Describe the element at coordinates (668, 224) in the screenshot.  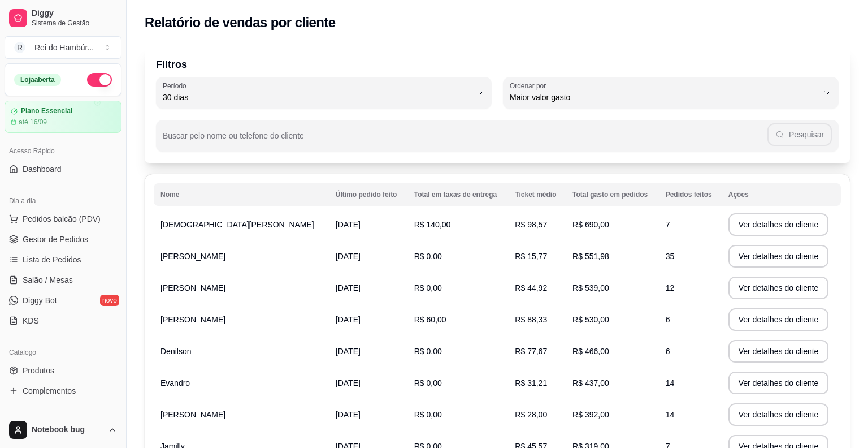
I see `span: 7` at that location.